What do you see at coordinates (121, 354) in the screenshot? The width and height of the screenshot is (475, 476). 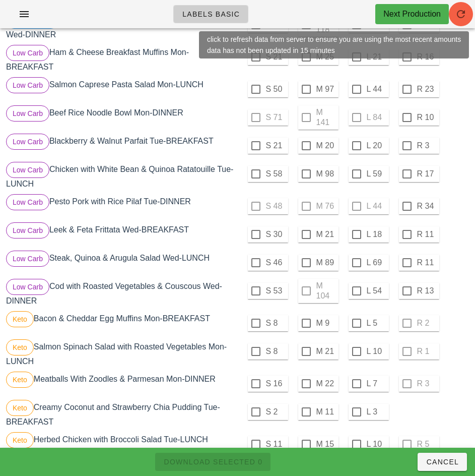 I see `div: Salmon Spinach Salad with Roasted Vegetables Mon-LUNCH` at bounding box center [121, 354].